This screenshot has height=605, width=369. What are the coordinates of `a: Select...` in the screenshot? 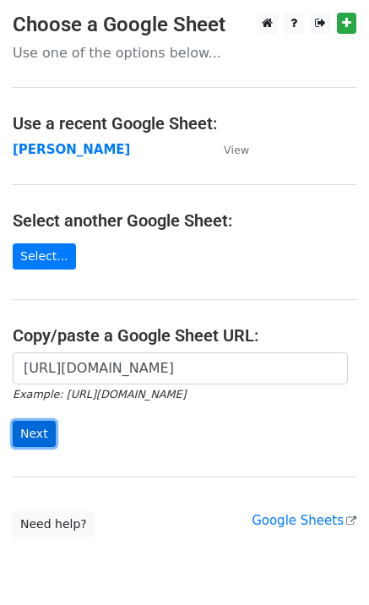 It's located at (44, 256).